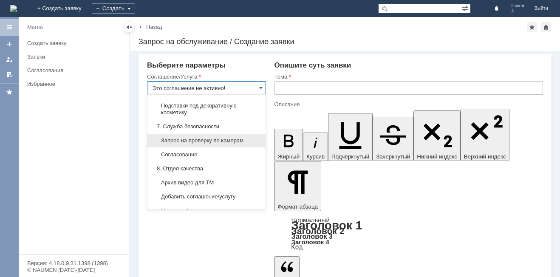  Describe the element at coordinates (312, 65) in the screenshot. I see `span: Опишите суть заявки` at that location.